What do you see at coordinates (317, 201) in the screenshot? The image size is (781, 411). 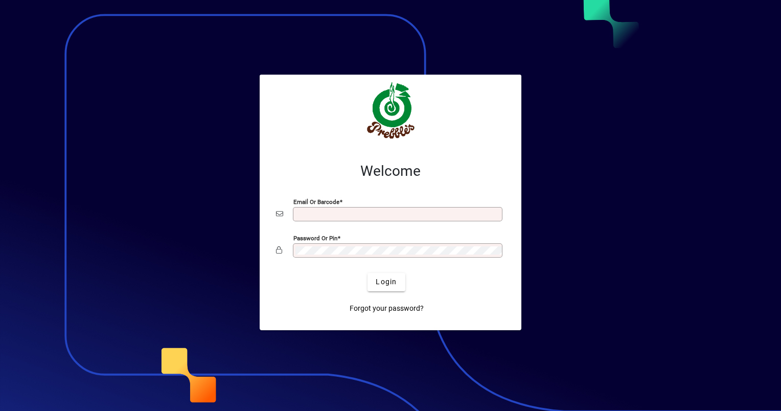 I see `mat-label: Email or Barcode` at bounding box center [317, 201].